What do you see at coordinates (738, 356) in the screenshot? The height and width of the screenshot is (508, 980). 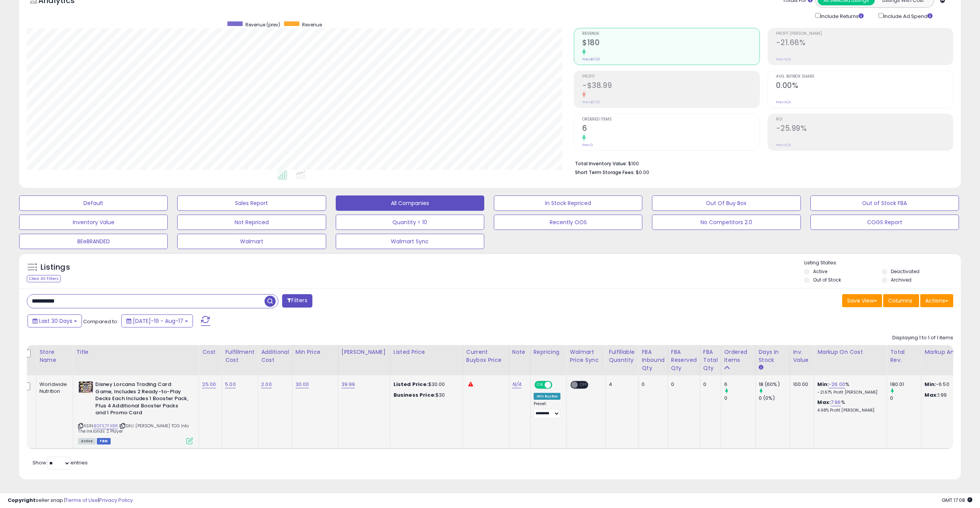 I see `div: Ordered Items` at bounding box center [738, 356].